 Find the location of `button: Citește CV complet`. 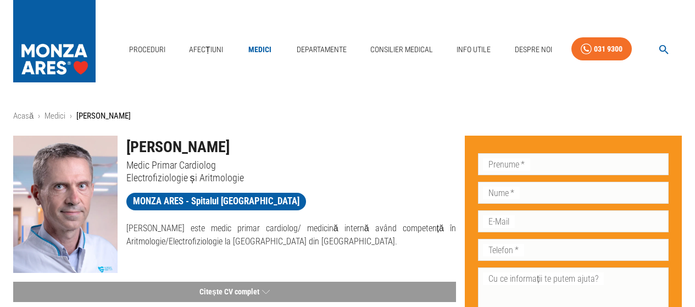

button: Citește CV complet is located at coordinates (235, 292).